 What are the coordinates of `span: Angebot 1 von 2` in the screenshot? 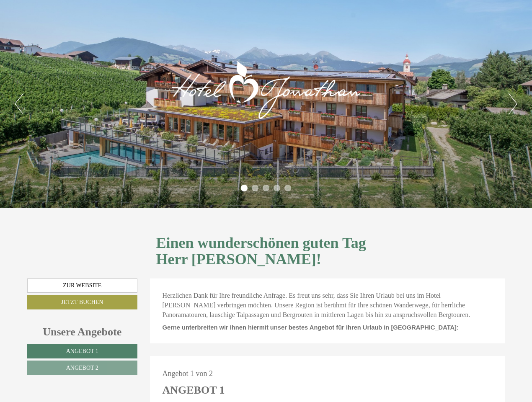 It's located at (188, 373).